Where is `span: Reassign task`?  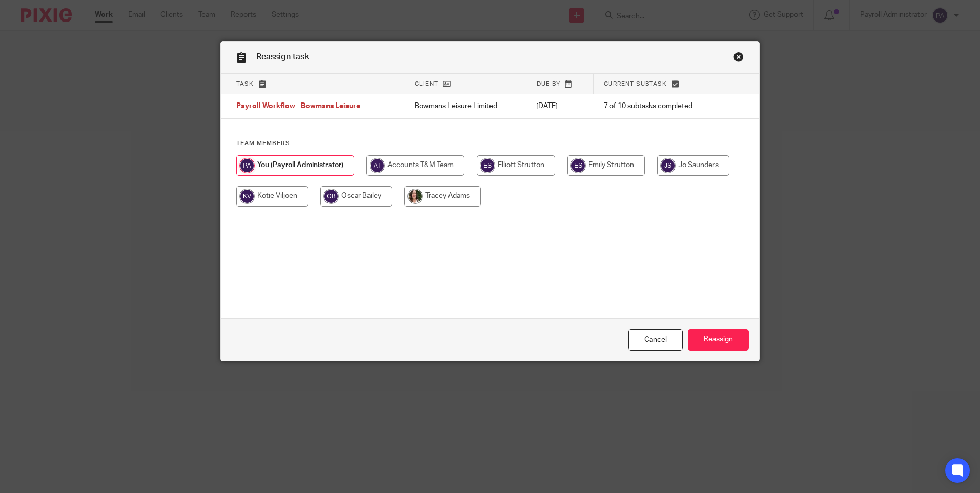 span: Reassign task is located at coordinates (282, 57).